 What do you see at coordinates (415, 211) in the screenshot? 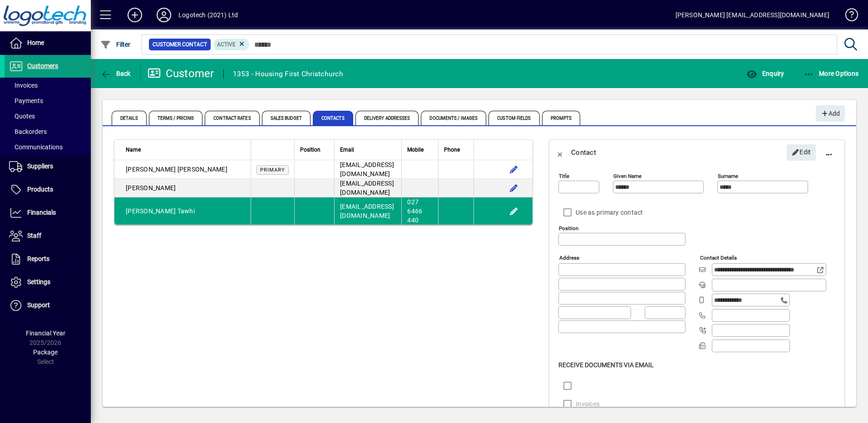
I see `span: 027 6466 440` at bounding box center [415, 211].